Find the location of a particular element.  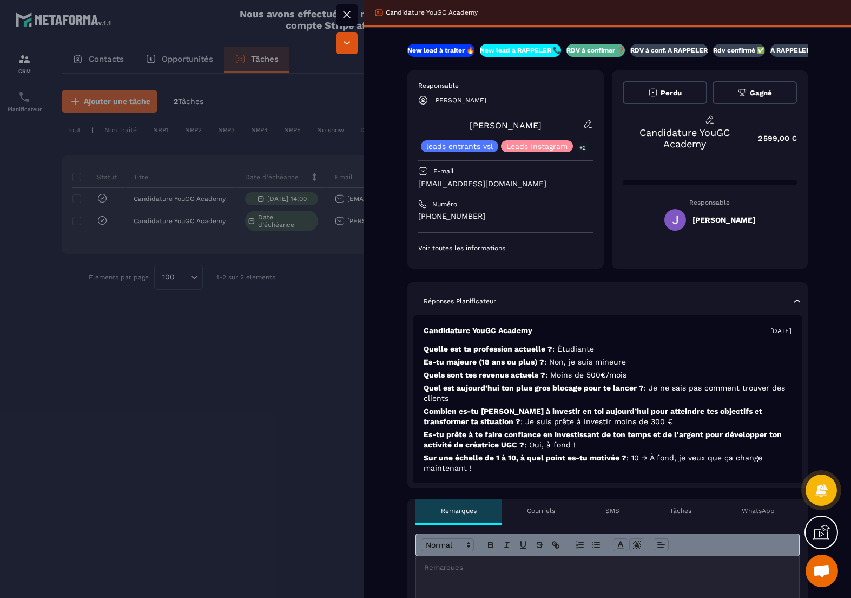

span: : Je suis prête à investir moins de 300 € is located at coordinates (597, 421).